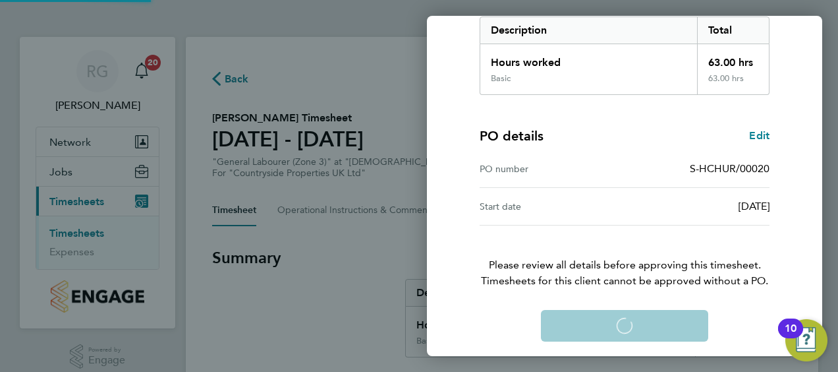 This screenshot has width=838, height=372. What do you see at coordinates (552, 206) in the screenshot?
I see `div: Start date` at bounding box center [552, 206].